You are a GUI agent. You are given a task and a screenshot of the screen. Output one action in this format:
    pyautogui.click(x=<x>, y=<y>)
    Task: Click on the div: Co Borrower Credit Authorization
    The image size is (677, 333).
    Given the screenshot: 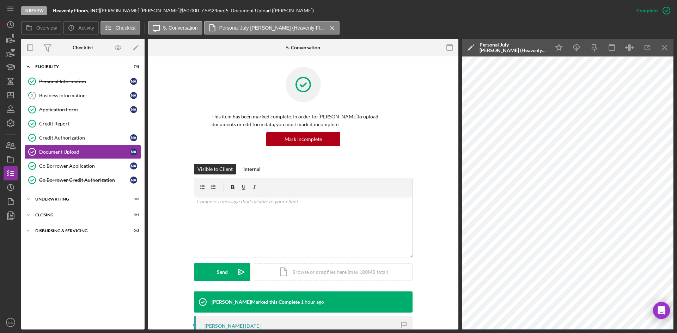 What is the action you would take?
    pyautogui.click(x=85, y=180)
    